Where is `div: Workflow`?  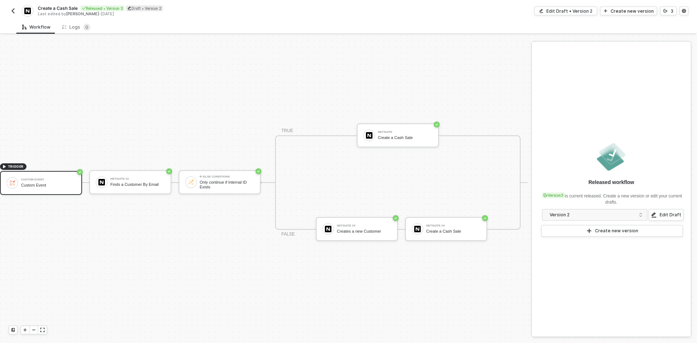 div: Workflow is located at coordinates (36, 27).